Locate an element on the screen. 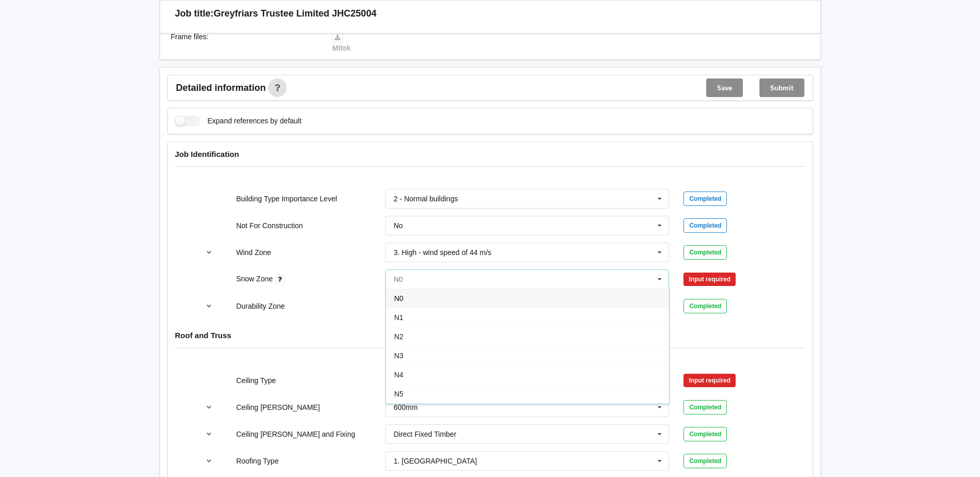 This screenshot has width=980, height=477. label: Durability Zone is located at coordinates (261, 306).